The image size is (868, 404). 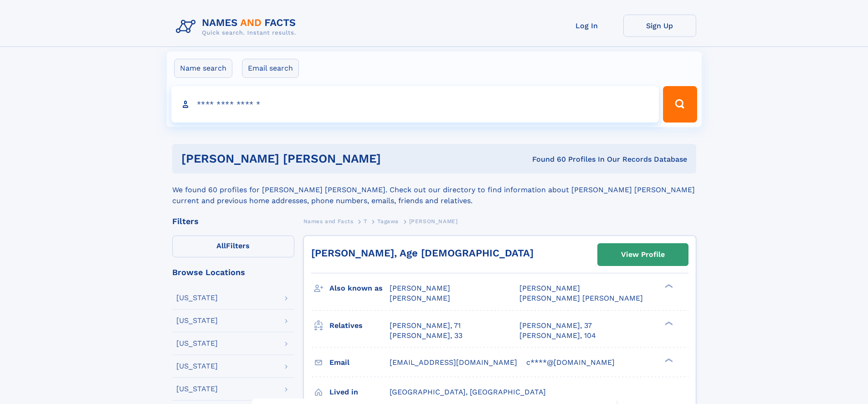 What do you see at coordinates (388, 221) in the screenshot?
I see `a: Tagawa` at bounding box center [388, 221].